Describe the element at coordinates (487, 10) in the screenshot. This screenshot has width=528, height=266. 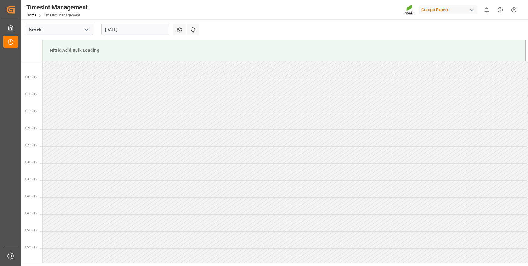
I see `button: show 0 new notifications` at that location.